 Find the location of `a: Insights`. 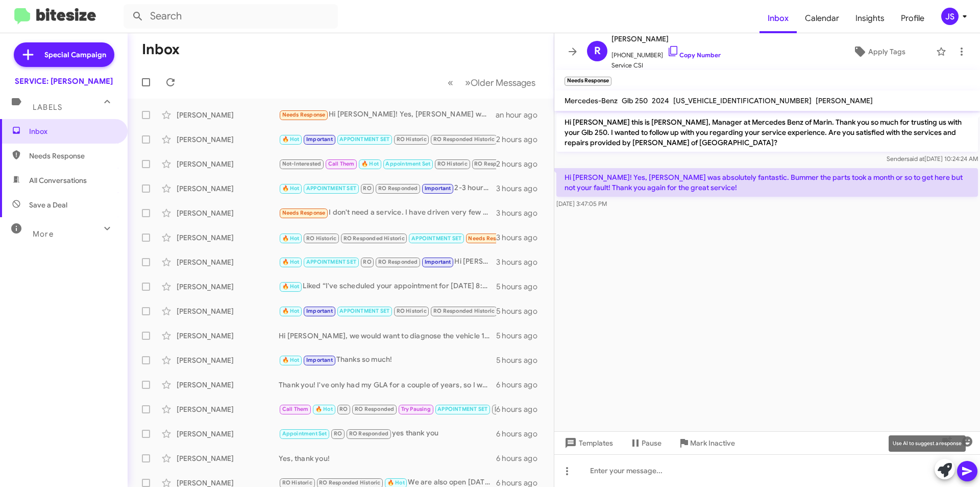

a: Insights is located at coordinates (870, 18).